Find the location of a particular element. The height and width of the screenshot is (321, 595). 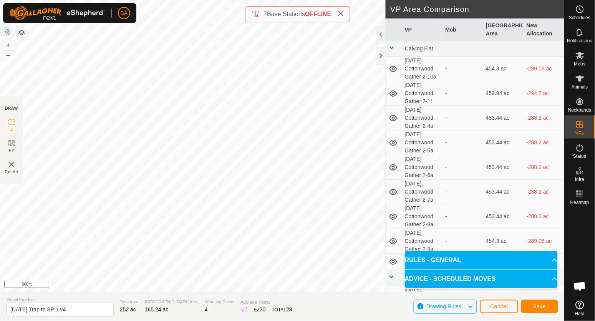

span: Drawing Rules is located at coordinates (444, 306).